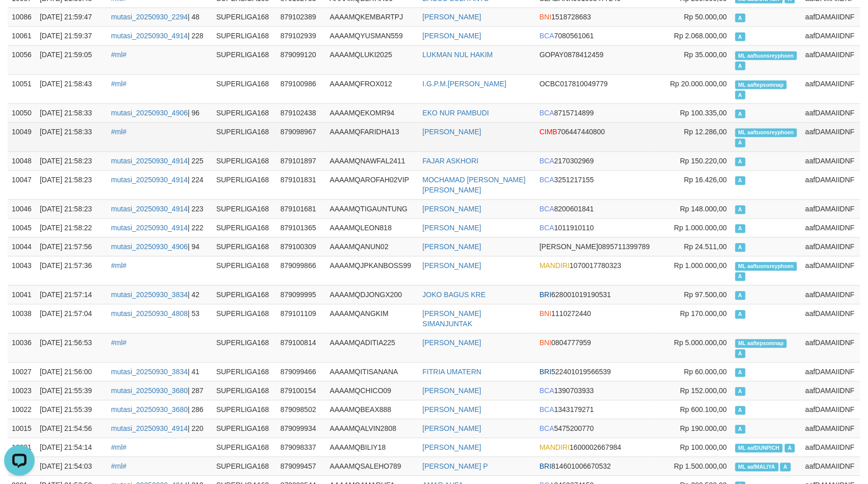 Image resolution: width=868 pixels, height=484 pixels. Describe the element at coordinates (595, 295) in the screenshot. I see `td: 628001019190531` at that location.